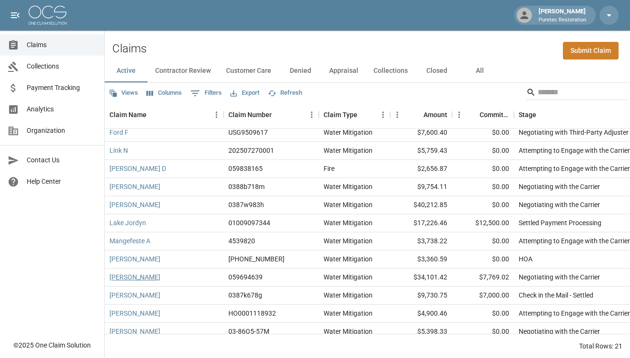 This screenshot has width=630, height=358. I want to click on div: 0387w983h, so click(246, 205).